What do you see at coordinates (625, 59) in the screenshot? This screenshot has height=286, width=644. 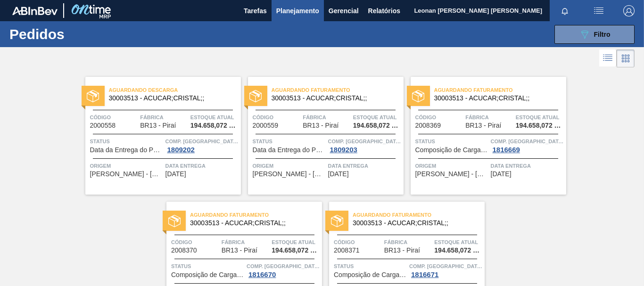 I see `div: Visão em Cards` at bounding box center [625, 59].